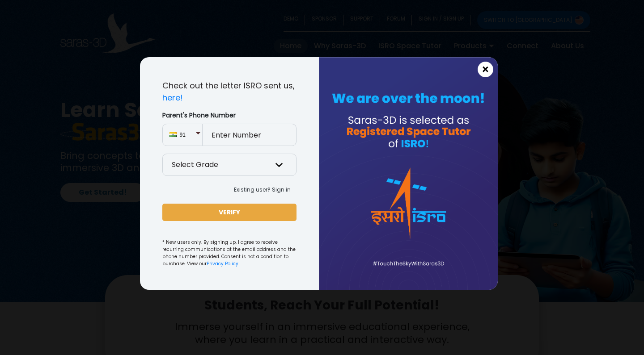 The height and width of the screenshot is (355, 644). What do you see at coordinates (229, 253) in the screenshot?
I see `small: * New users only. By signing up, I agree to receive recurring communications at the email address...` at bounding box center [229, 253].